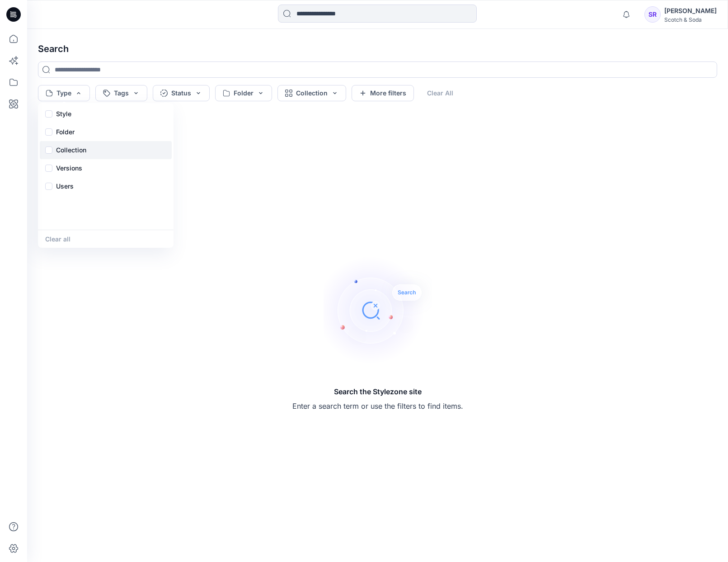  Describe the element at coordinates (378, 406) in the screenshot. I see `p: Enter a search term or use the filters to find items.` at that location.